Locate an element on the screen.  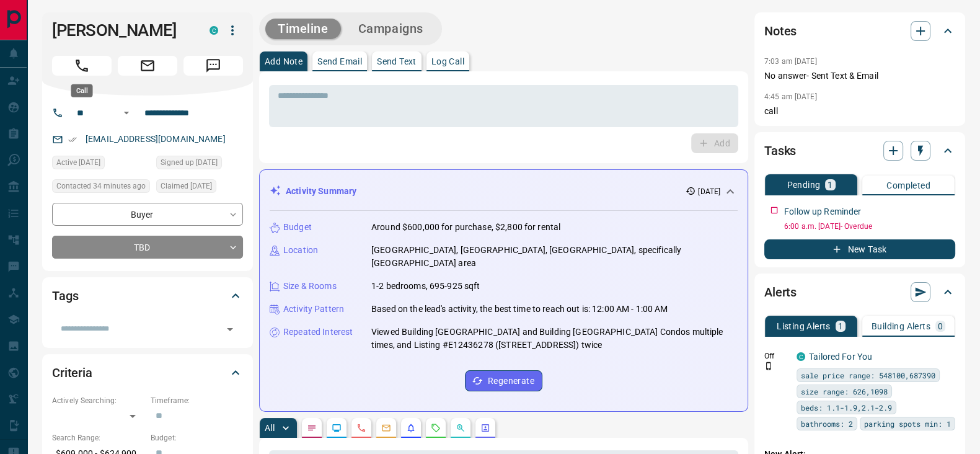
p: Log Call is located at coordinates (448, 62).